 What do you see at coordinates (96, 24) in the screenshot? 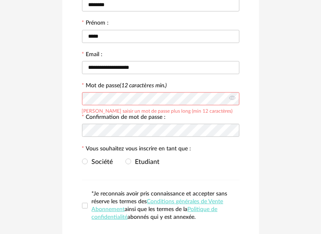
I see `label: Prénom :` at bounding box center [96, 24].